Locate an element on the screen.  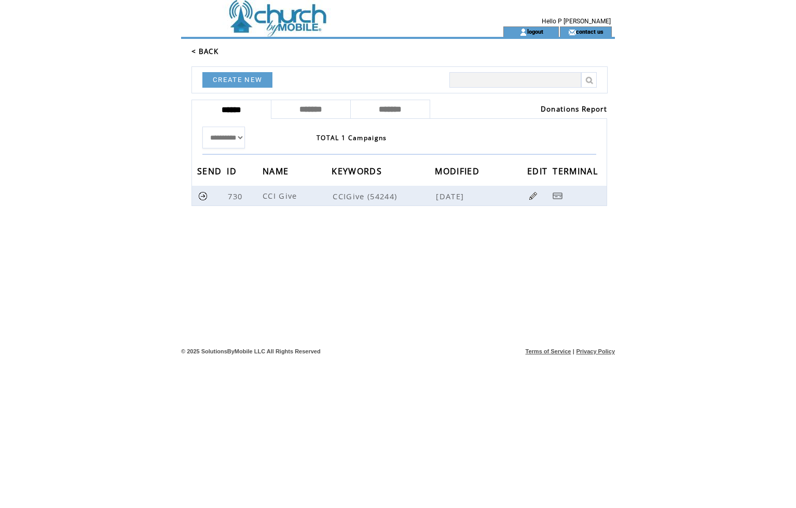
a: KEYWORDS is located at coordinates (358, 171).